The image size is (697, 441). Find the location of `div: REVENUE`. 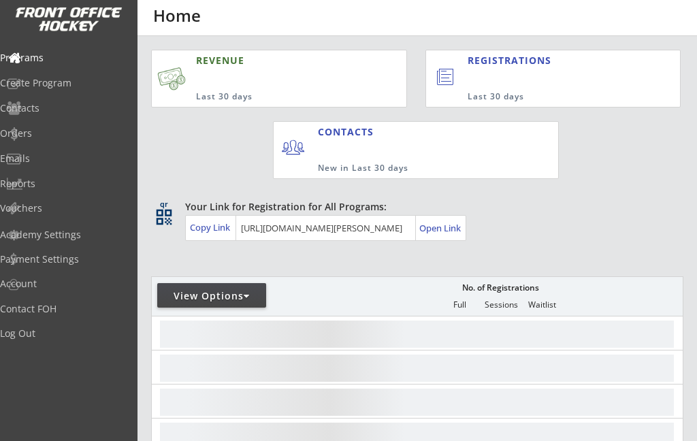

div: REVENUE is located at coordinates (270, 61).